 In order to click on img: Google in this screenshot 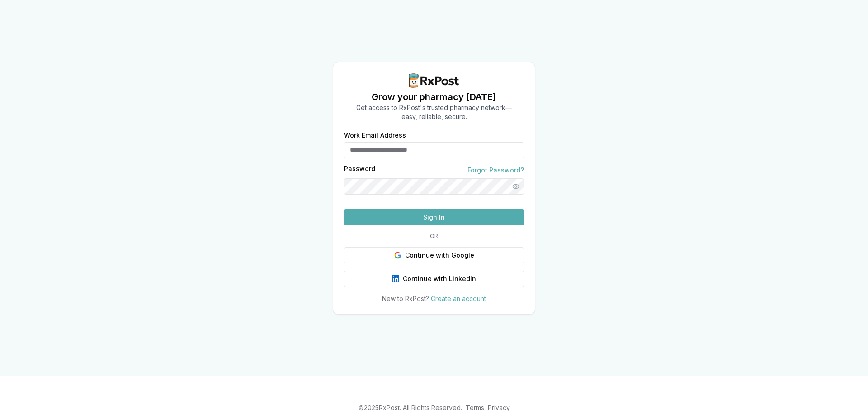, I will do `click(398, 255)`.